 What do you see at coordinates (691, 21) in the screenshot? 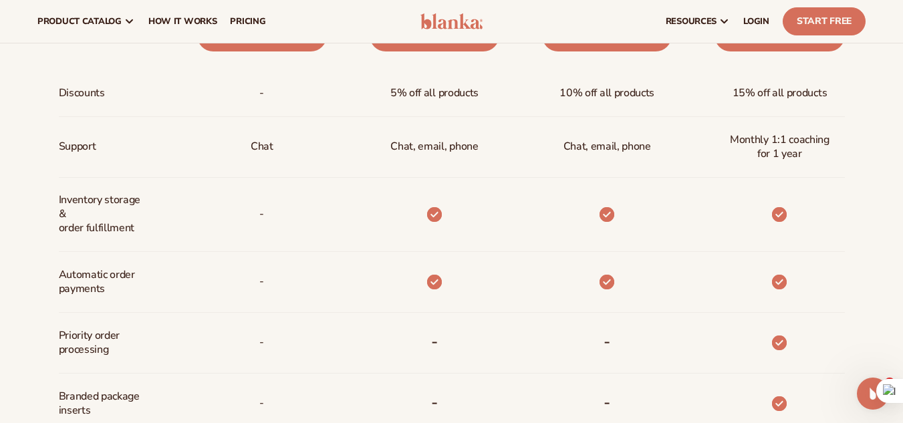
I see `span: resources` at bounding box center [691, 21].